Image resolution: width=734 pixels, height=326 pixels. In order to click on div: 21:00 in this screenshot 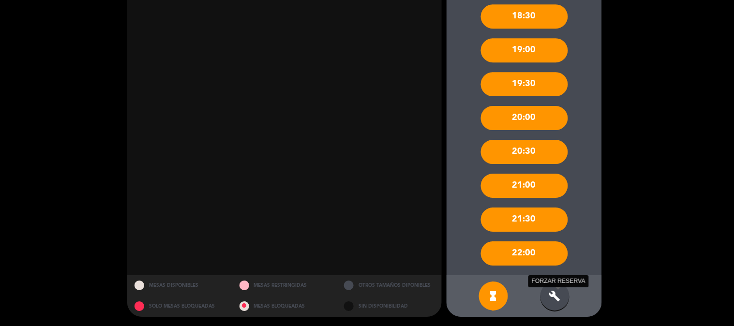, I will do `click(524, 186)`.